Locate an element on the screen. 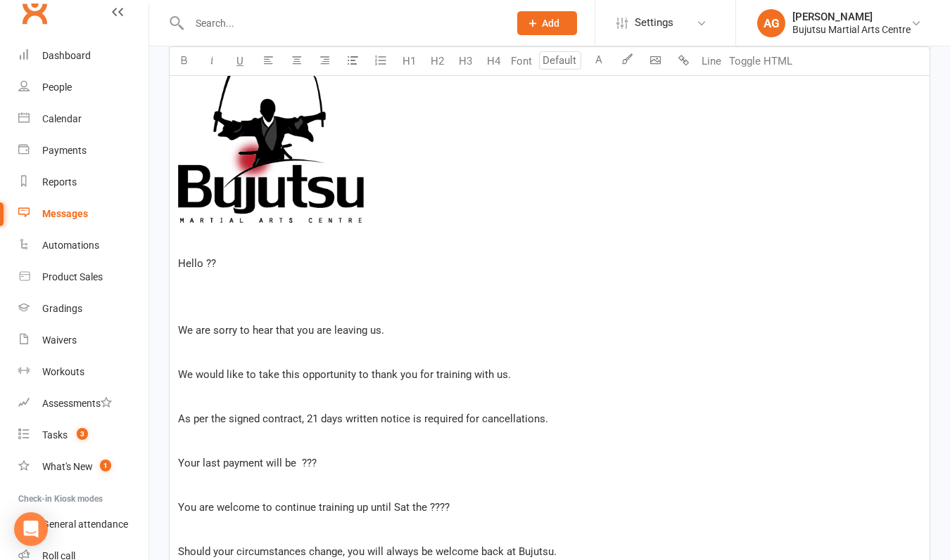 The width and height of the screenshot is (950, 560). span: Settings is located at coordinates (653, 22).